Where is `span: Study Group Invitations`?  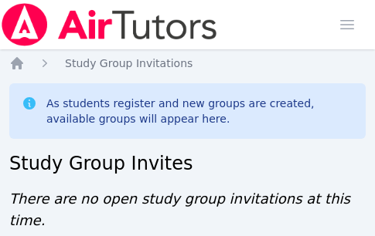
span: Study Group Invitations is located at coordinates (128, 63).